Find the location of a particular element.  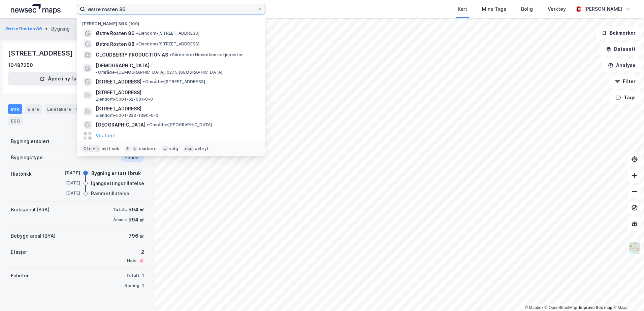

span: Eiendom • 5001-323-1390-0-0 is located at coordinates (127, 116).